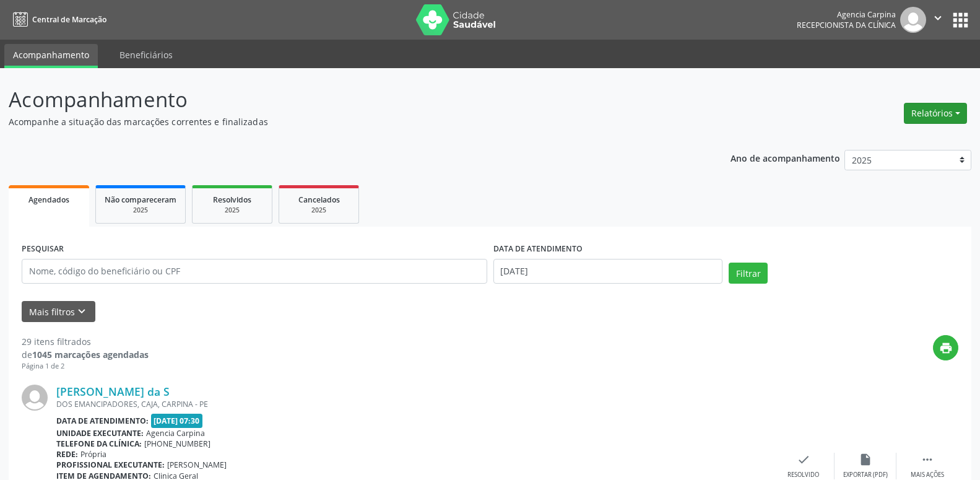 The height and width of the screenshot is (480, 980). Describe the element at coordinates (846, 25) in the screenshot. I see `span: Recepcionista da clínica` at that location.